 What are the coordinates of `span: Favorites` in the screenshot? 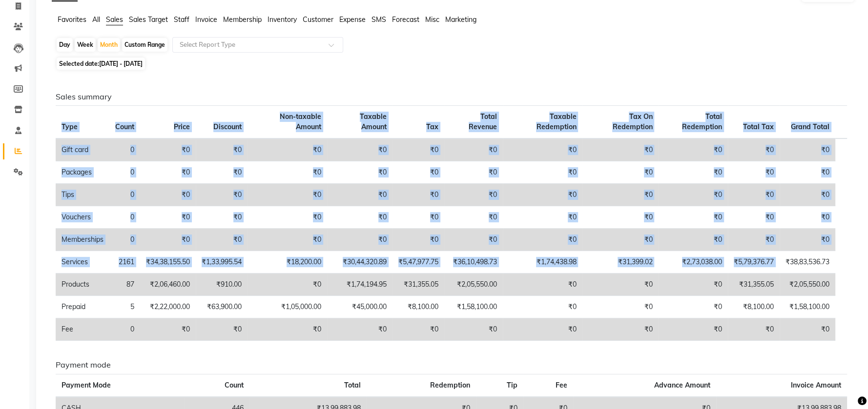 It's located at (72, 19).